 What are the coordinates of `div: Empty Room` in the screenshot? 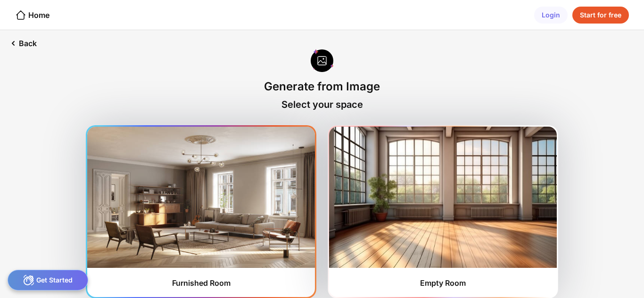 It's located at (442, 283).